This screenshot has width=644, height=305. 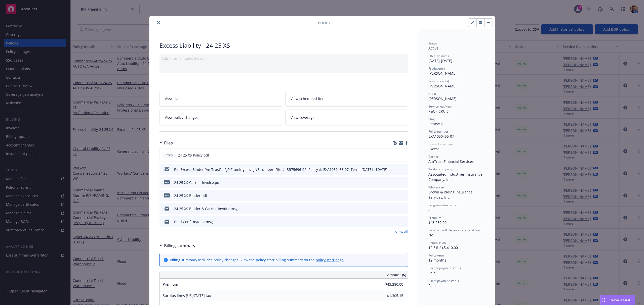 What do you see at coordinates (193, 155) in the screenshot?
I see `span: 24 25 XS Policy.pdf` at bounding box center [193, 155].